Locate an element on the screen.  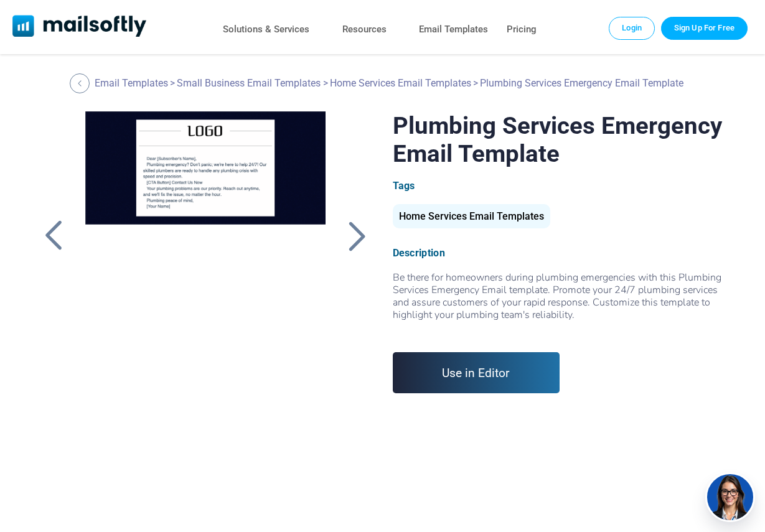
div: Home Services Email Templates is located at coordinates (471, 216).